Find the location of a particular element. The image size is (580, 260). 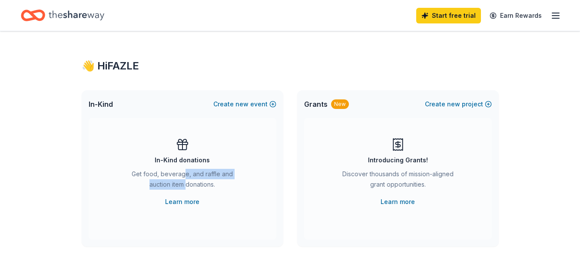

div: In-Kind donations is located at coordinates (182, 160).